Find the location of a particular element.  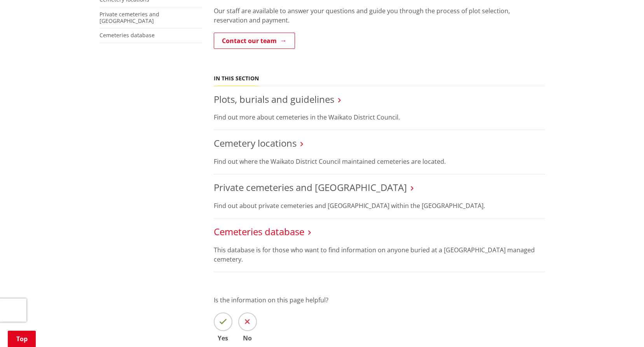

p: Is the information on this page helpful? is located at coordinates (379, 300).